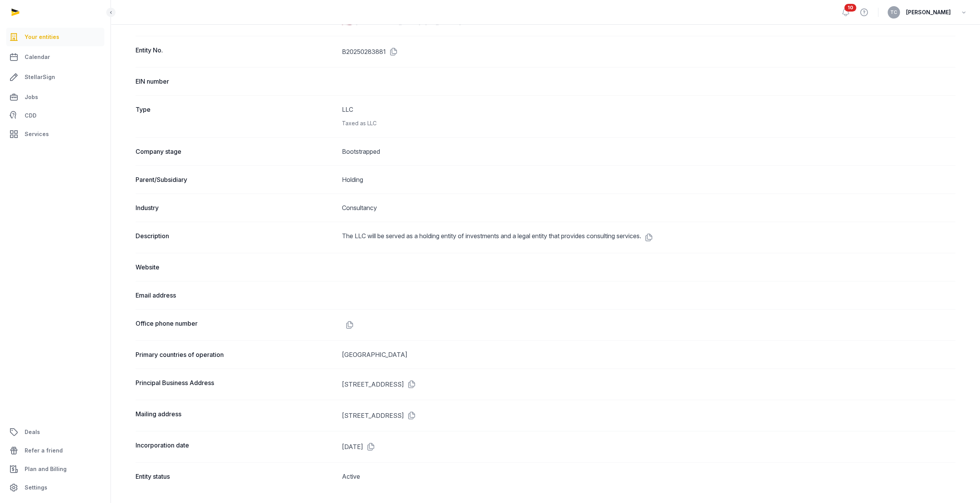 This screenshot has height=503, width=980. I want to click on dt: Office phone number, so click(236, 325).